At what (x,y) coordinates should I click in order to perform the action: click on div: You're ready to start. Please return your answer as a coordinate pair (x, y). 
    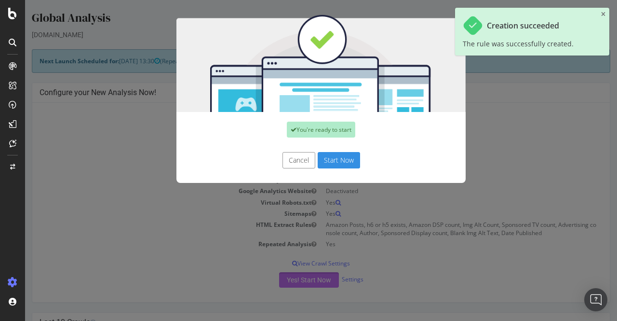
    Looking at the image, I should click on (296, 129).